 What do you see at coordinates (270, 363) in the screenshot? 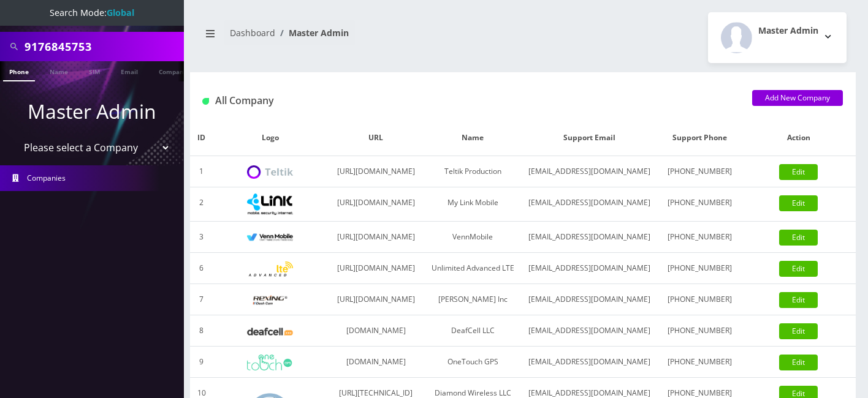
I see `img: OneTouch GPS` at bounding box center [270, 363].